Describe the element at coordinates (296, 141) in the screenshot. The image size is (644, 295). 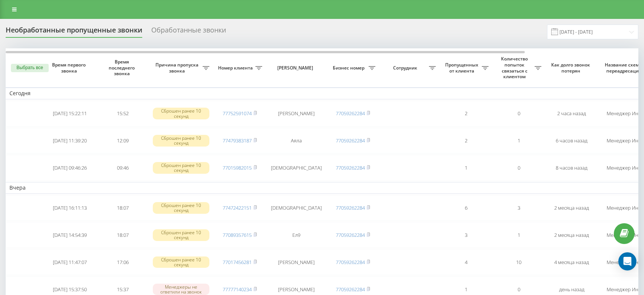
I see `td: Аяла` at that location.